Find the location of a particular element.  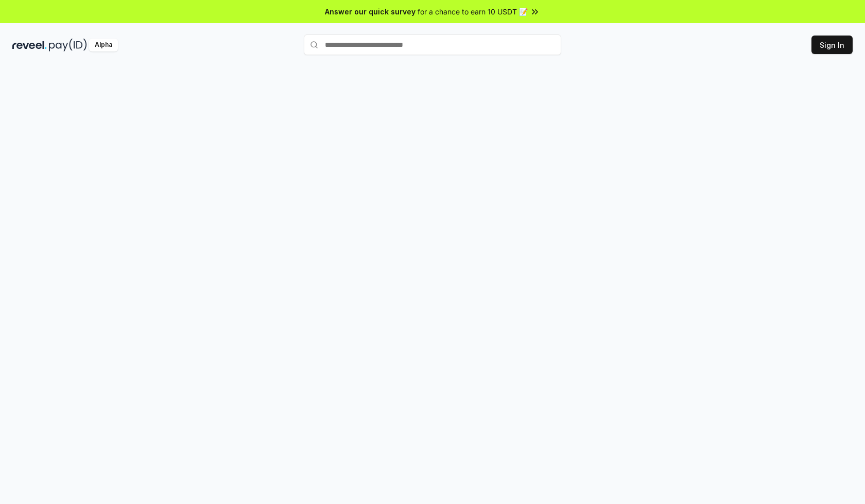

img: reveel_dark is located at coordinates (29, 45).